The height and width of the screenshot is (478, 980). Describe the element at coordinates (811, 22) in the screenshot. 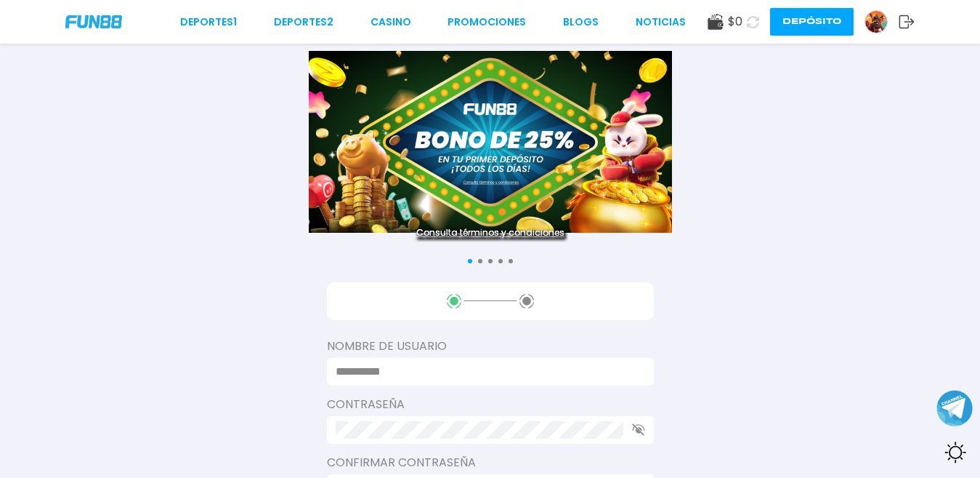

I see `button: Depósito` at that location.